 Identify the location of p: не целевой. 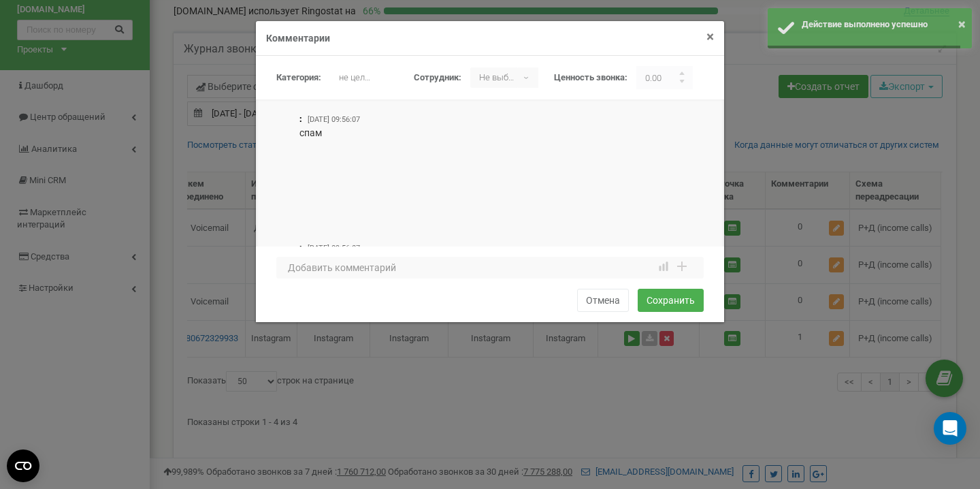
(353, 78).